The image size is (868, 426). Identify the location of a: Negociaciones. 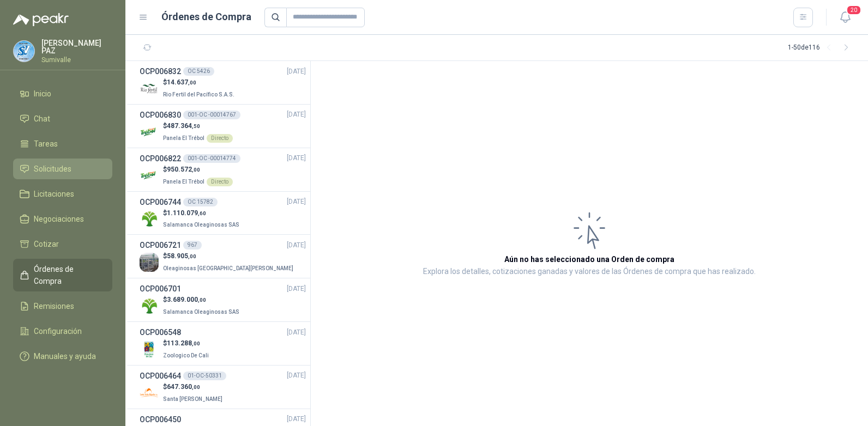
(63, 219).